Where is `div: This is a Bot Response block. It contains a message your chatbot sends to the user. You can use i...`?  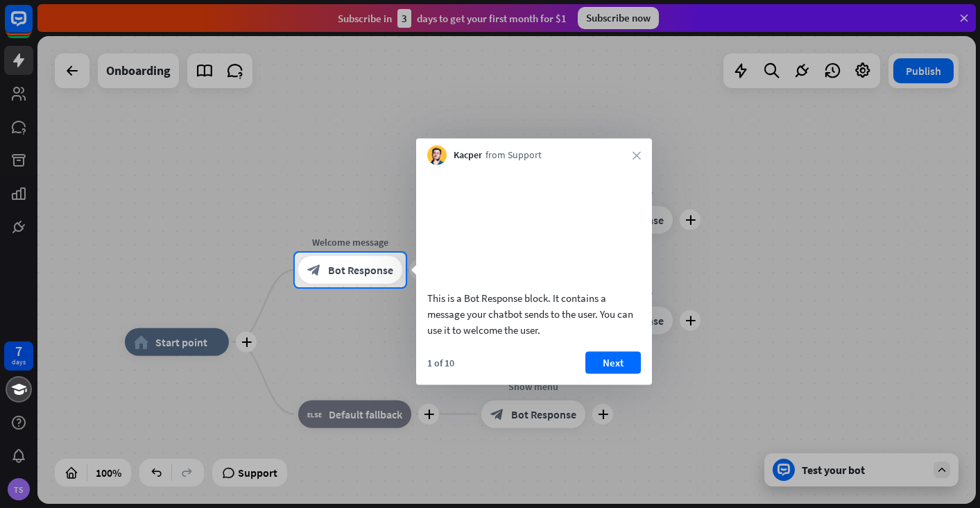 div: This is a Bot Response block. It contains a message your chatbot sends to the user. You can use i... is located at coordinates (534, 313).